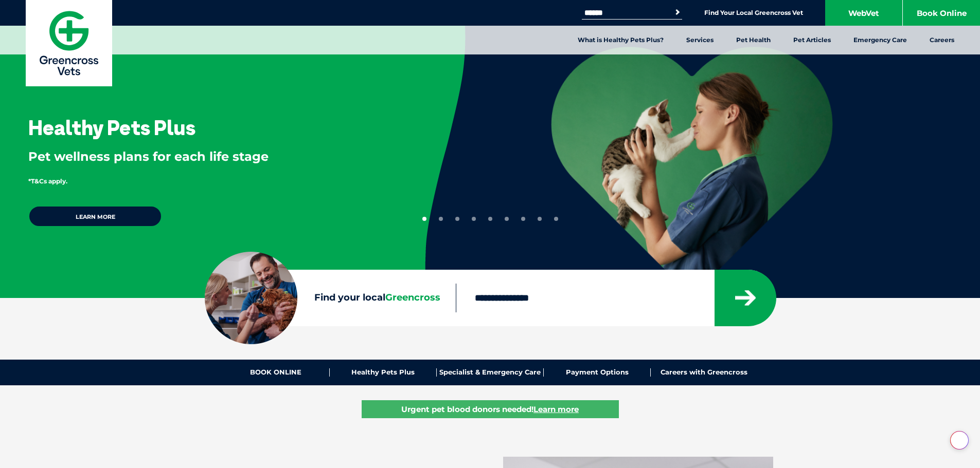 The image size is (980, 468). I want to click on a: Pet Health, so click(753, 40).